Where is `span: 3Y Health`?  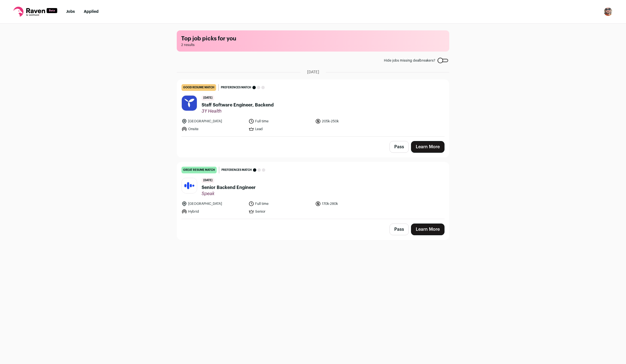 span: 3Y Health is located at coordinates (238, 111).